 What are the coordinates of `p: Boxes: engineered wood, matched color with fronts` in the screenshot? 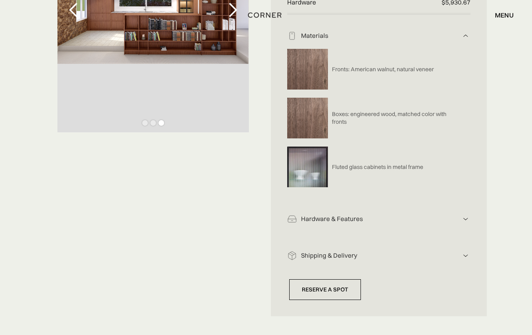 It's located at (395, 118).